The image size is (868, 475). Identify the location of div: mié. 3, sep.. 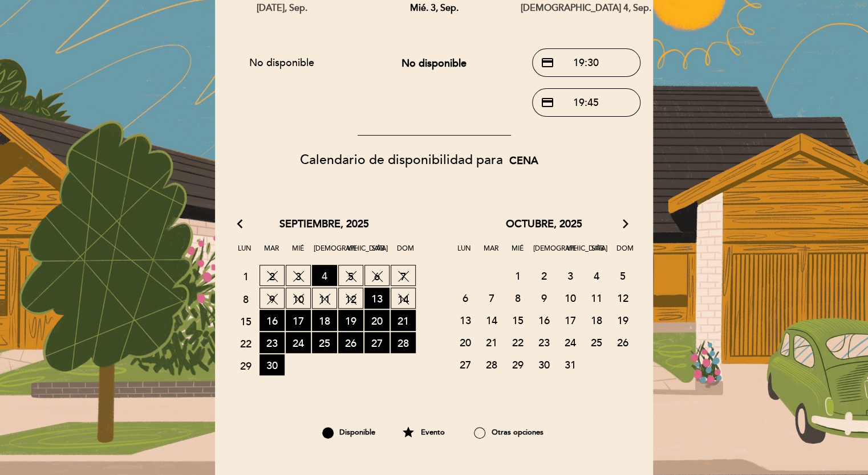
(434, 8).